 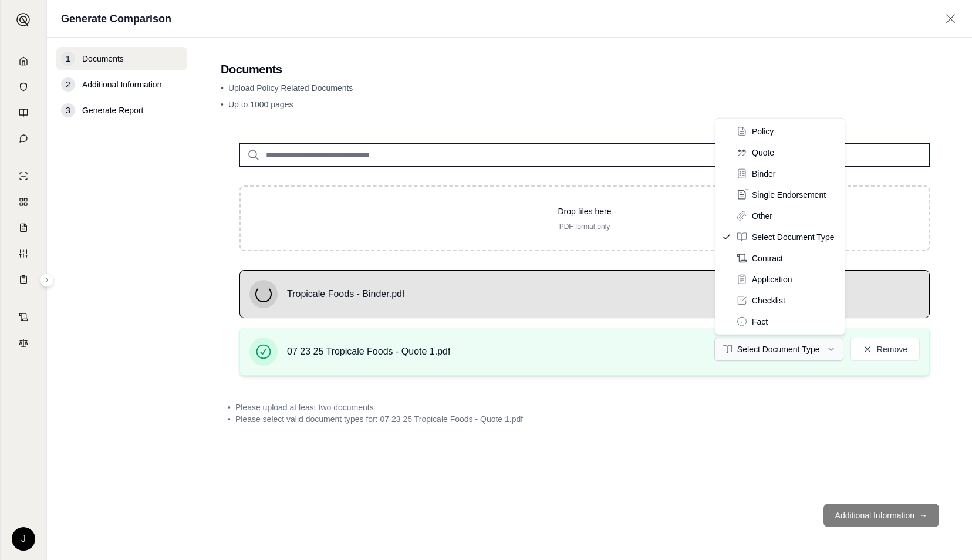 I want to click on span: Fact, so click(x=760, y=322).